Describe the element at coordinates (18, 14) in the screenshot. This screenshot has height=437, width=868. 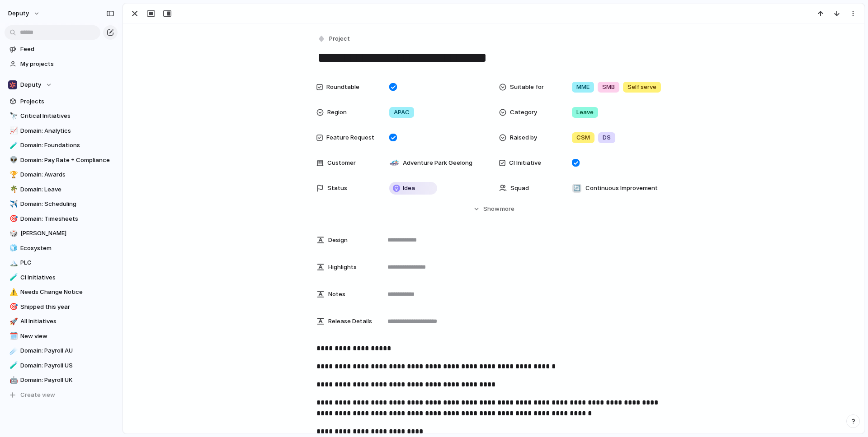
I see `span: deputy` at that location.